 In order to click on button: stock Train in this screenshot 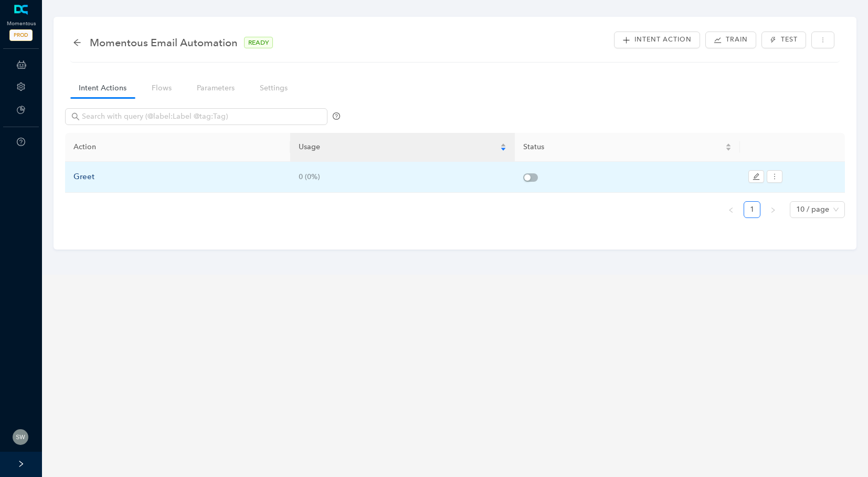, I will do `click(731, 40)`.